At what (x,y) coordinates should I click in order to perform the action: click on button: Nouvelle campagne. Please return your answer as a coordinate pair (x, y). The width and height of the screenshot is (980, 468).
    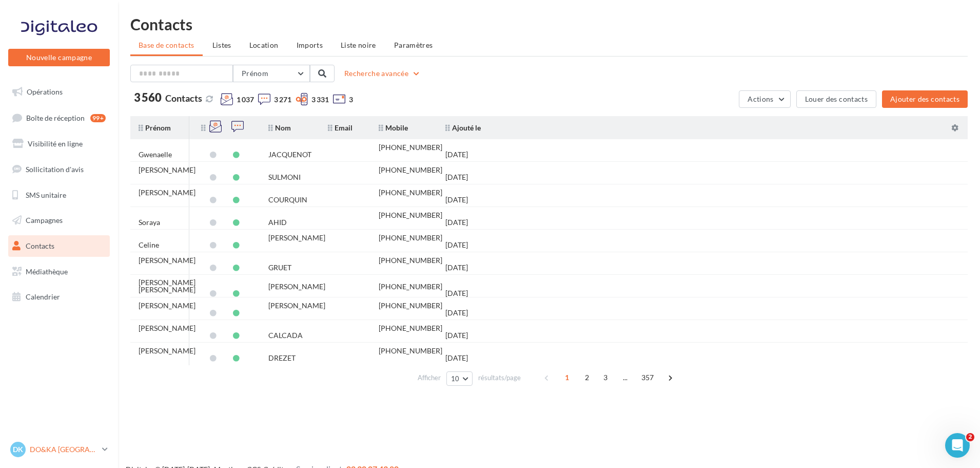
    Looking at the image, I should click on (59, 58).